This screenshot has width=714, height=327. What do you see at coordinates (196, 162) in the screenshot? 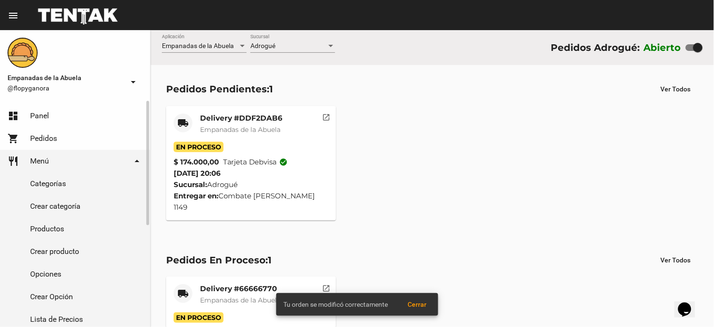
I see `strong: $ 174.000,00` at bounding box center [196, 162].